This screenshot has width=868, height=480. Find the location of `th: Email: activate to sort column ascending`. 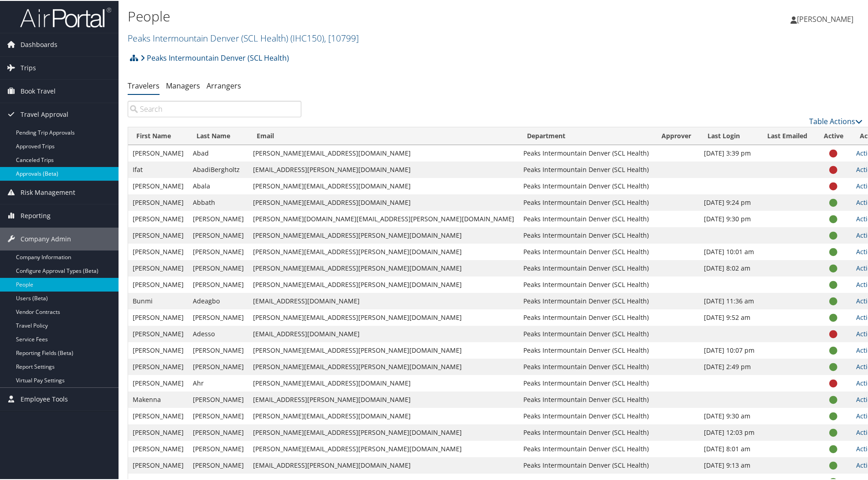

th: Email: activate to sort column ascending is located at coordinates (383, 135).